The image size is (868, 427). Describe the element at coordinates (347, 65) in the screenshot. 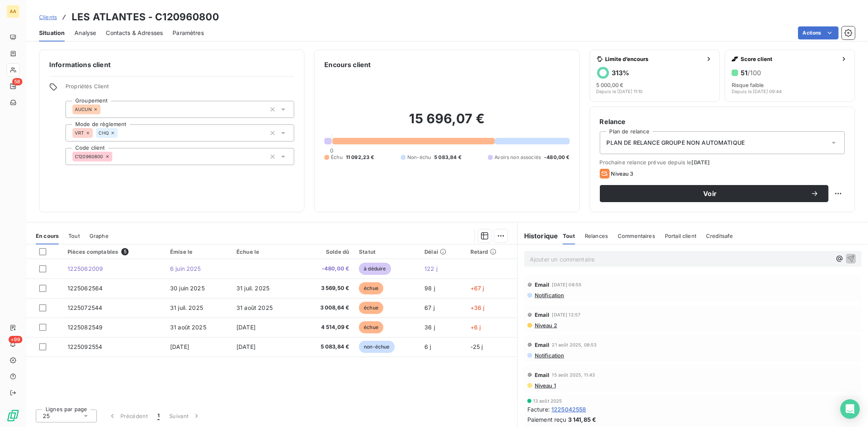

I see `h6: Encours client` at that location.